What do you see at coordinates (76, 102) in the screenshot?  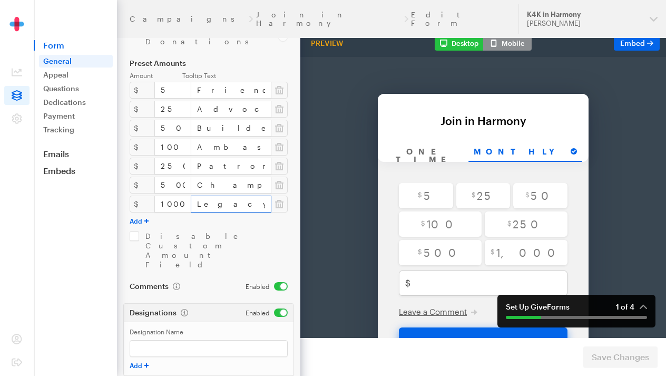 I see `a: Dedications` at bounding box center [76, 102].